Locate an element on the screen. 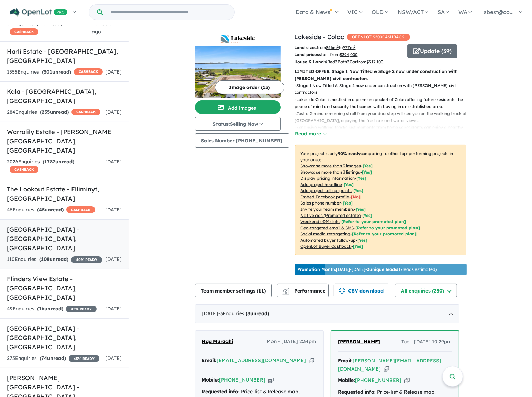 This screenshot has width=532, height=397. b: 3 unique leads is located at coordinates (382, 269).